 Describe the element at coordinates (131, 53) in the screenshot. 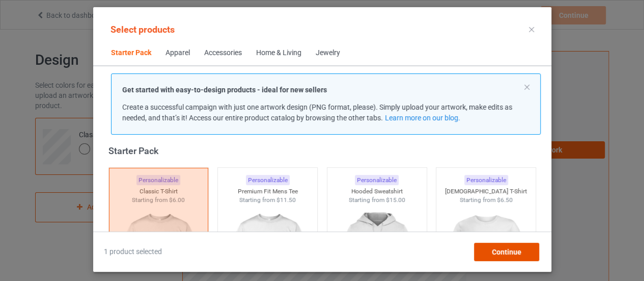

I see `span: Starter Pack` at that location.